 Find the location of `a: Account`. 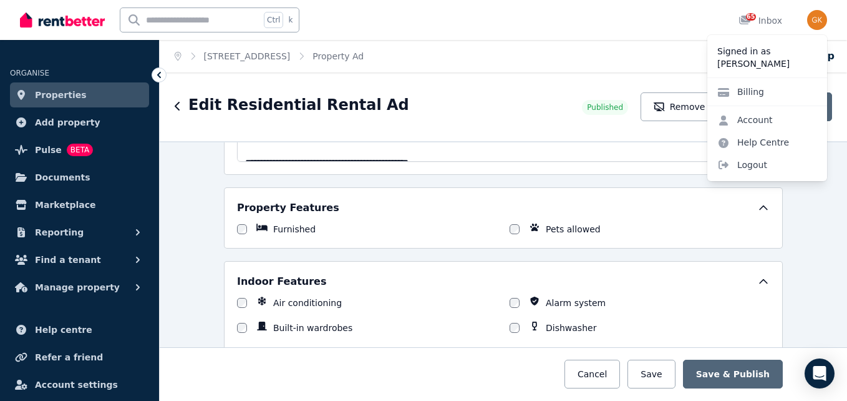

a: Account is located at coordinates (745, 120).